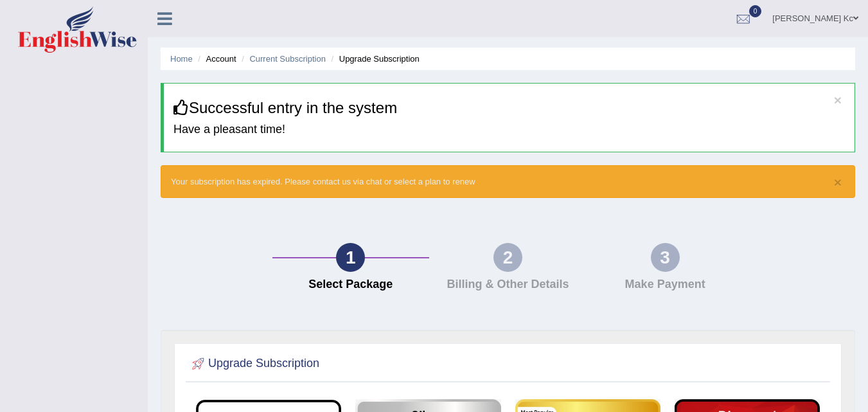 The height and width of the screenshot is (412, 868). What do you see at coordinates (507, 284) in the screenshot?
I see `h4: Billing & Other Details` at bounding box center [507, 284].